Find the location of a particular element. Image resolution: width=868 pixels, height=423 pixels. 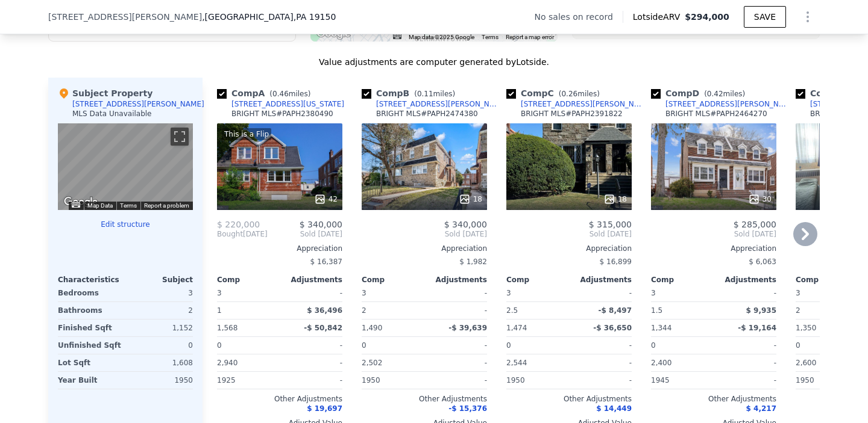

div: Map is located at coordinates (126, 167).